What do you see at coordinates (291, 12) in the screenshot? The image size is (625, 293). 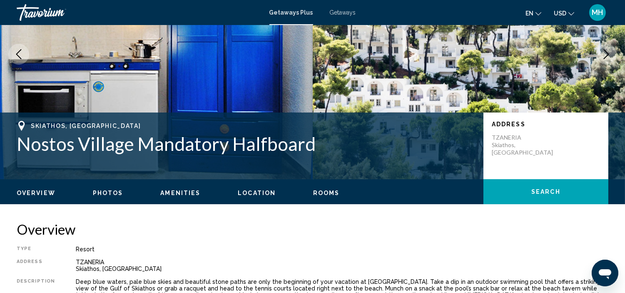 I see `span: Getaways Plus` at bounding box center [291, 12].